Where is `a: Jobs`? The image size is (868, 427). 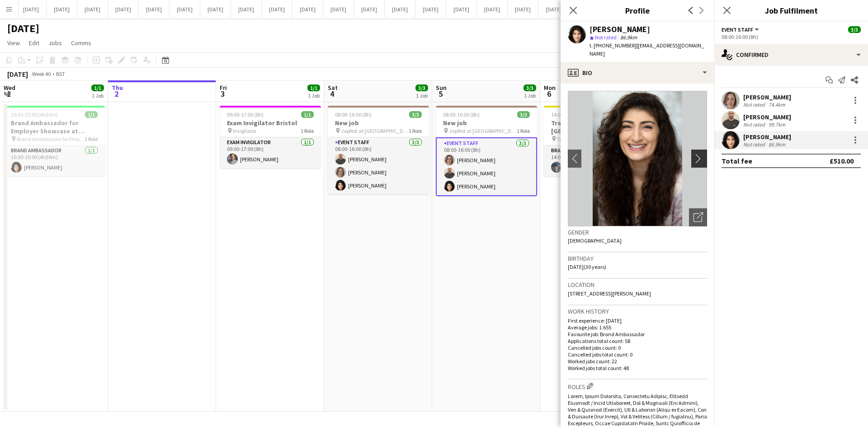 a: Jobs is located at coordinates (55, 43).